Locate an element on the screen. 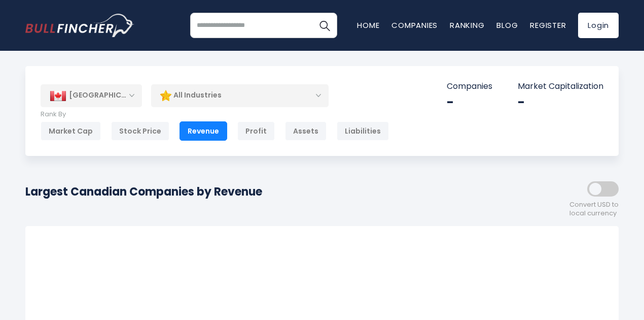 The image size is (644, 320). div: Liabilities is located at coordinates (362, 131).